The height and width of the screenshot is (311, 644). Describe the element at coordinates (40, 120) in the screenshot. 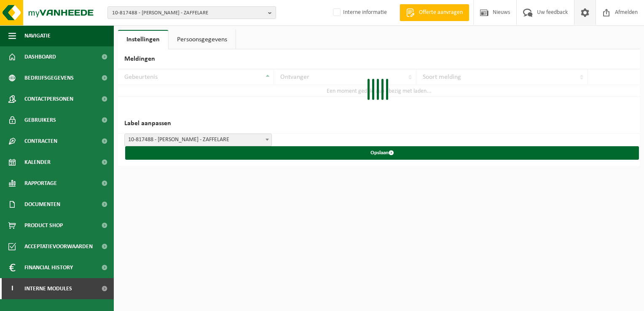

I see `span: Gebruikers` at that location.